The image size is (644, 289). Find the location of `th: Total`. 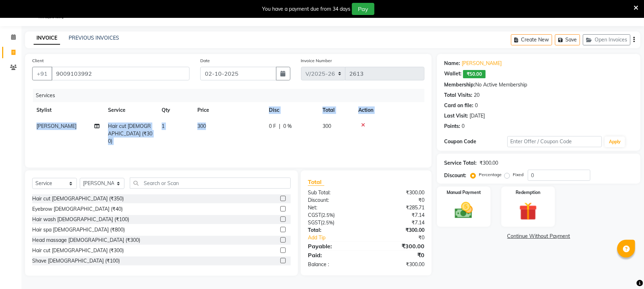

th: Total is located at coordinates (336, 110).